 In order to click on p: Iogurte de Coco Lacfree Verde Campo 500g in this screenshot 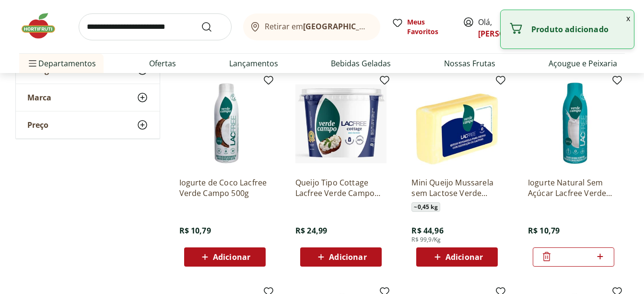, I will do `click(225, 188)`.